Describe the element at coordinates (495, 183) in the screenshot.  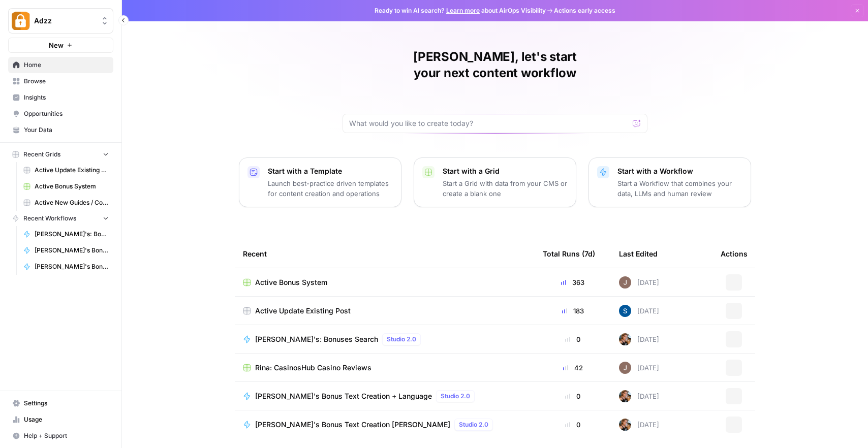
I see `button: Start with a GridStart a Grid with data from your CMS or create a blank one` at that location.